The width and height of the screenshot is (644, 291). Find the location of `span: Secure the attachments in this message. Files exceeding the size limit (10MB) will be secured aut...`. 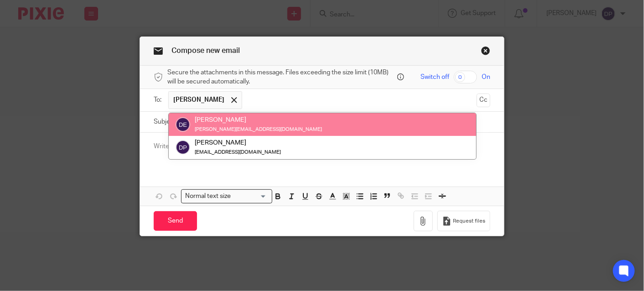

span: Secure the attachments in this message. Files exceeding the size limit (10MB) will be secured aut... is located at coordinates (281, 77).